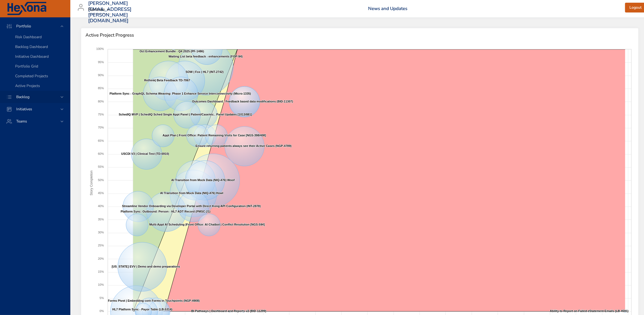 The width and height of the screenshot is (644, 315). Describe the element at coordinates (154, 300) in the screenshot. I see `text: Forms Pivot | Embedding core Forms in Touchpoints (NGP-4908)` at that location.